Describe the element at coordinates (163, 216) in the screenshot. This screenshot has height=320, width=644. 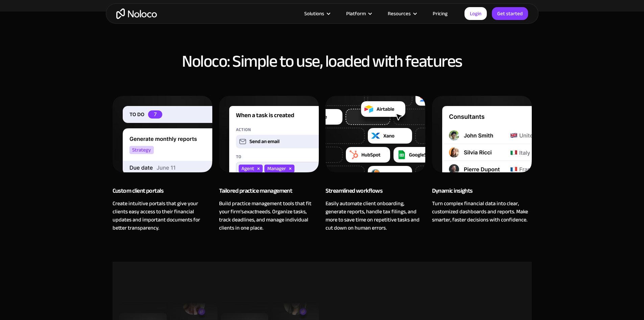
I see `div: Create intuitive portals that give your clients easy access to their financial updates and import...` at that location.